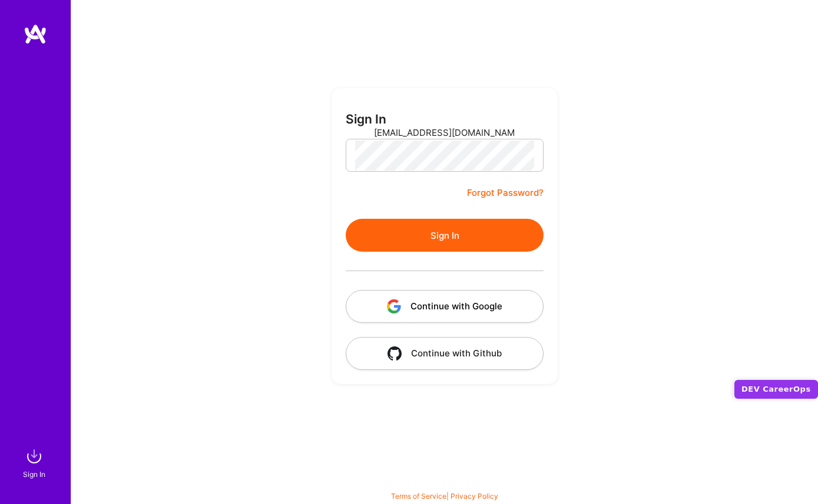 This screenshot has height=504, width=818. What do you see at coordinates (444, 132) in the screenshot?
I see `input: Email...` at bounding box center [444, 132].